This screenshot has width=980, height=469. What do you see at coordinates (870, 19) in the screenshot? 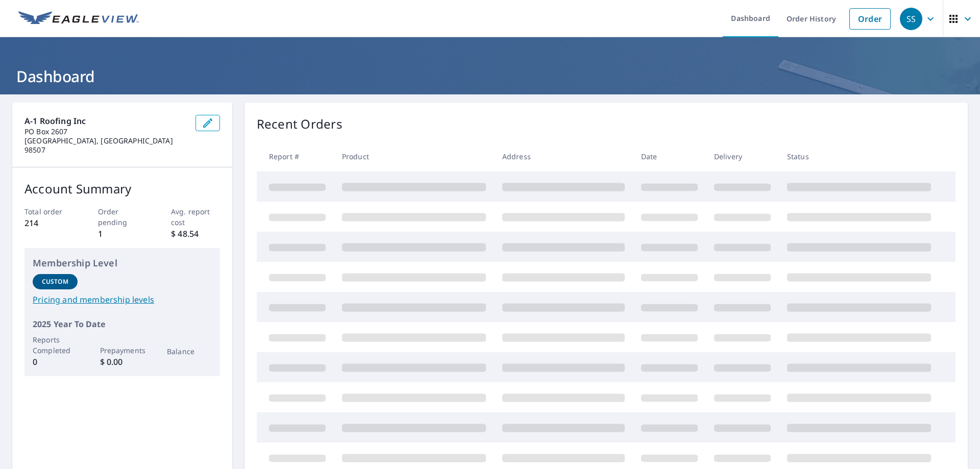
I see `a: Order` at bounding box center [870, 19].